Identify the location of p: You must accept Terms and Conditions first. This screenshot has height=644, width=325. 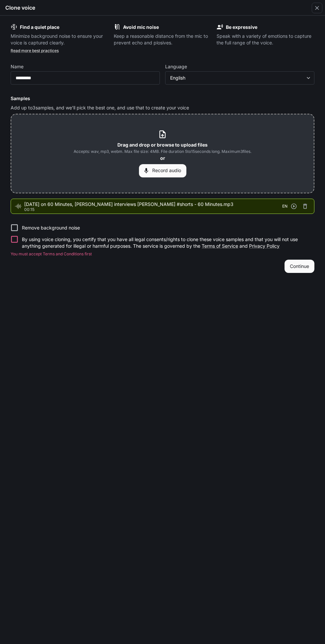
(163, 254).